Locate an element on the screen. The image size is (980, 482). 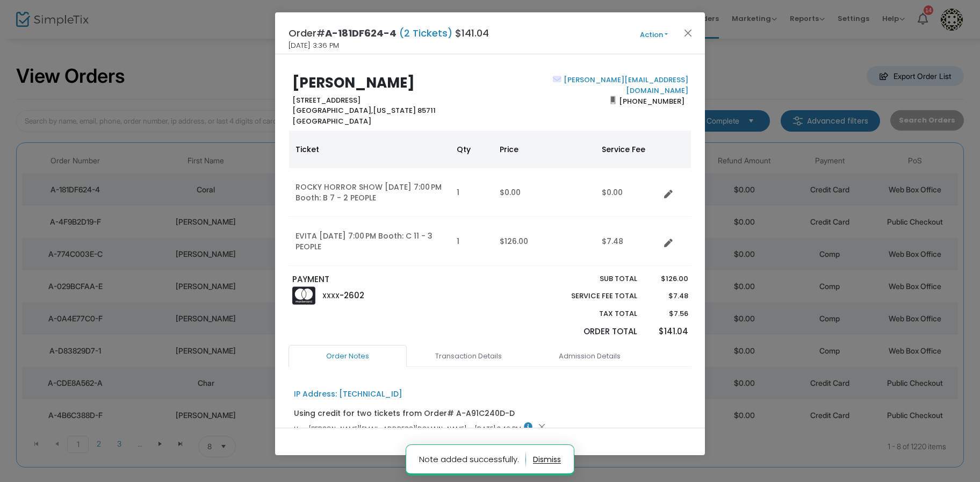
td: $126.00 is located at coordinates (545, 241).